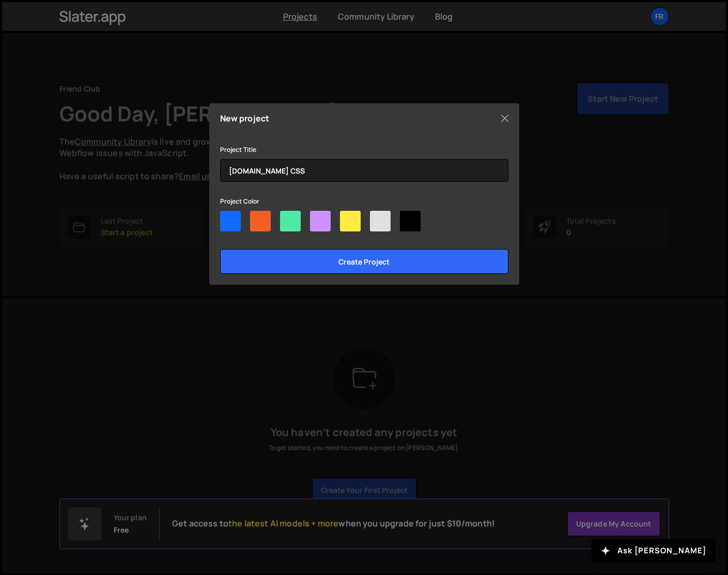  Describe the element at coordinates (245, 118) in the screenshot. I see `h5: New project` at that location.